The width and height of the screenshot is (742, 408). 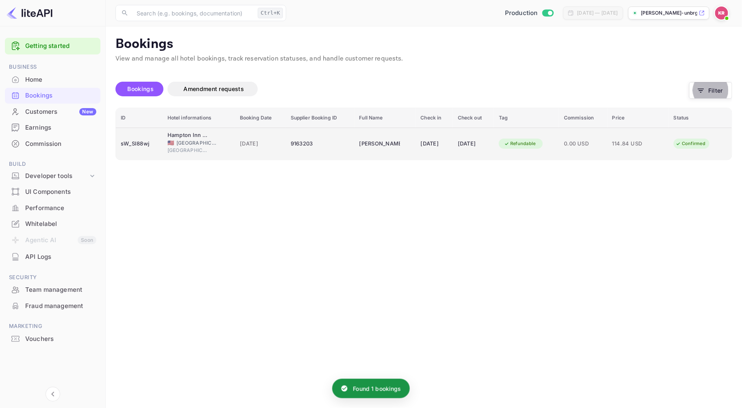 I want to click on th: Booking Date, so click(x=260, y=118).